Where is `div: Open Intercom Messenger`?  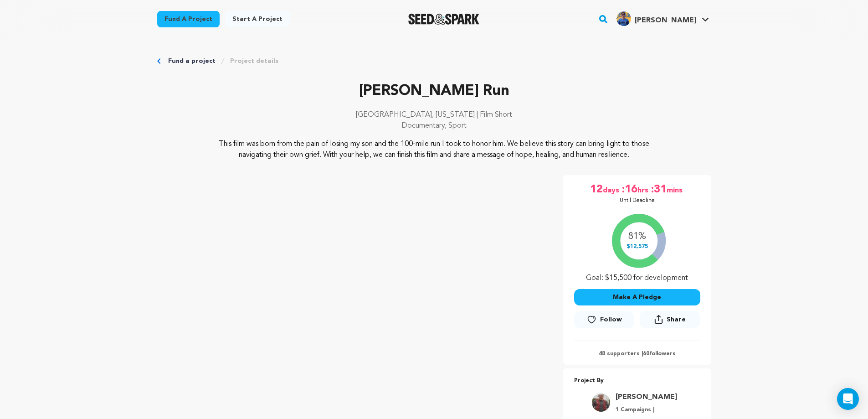
div: Open Intercom Messenger is located at coordinates (848, 399).